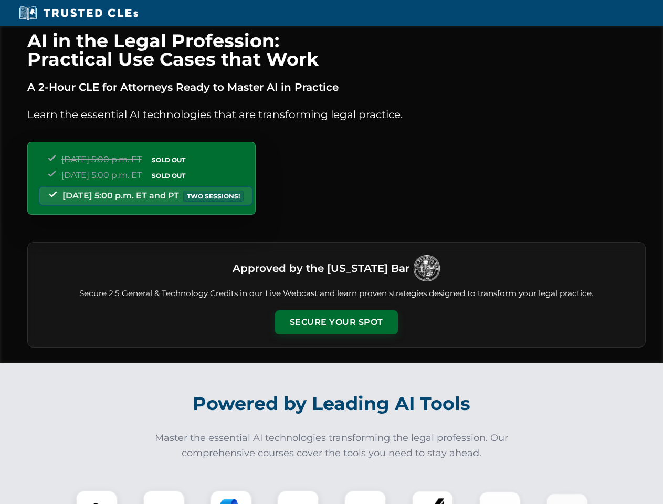 The width and height of the screenshot is (663, 504). What do you see at coordinates (332, 404) in the screenshot?
I see `h2: Powered by Leading AI Tools` at bounding box center [332, 404].